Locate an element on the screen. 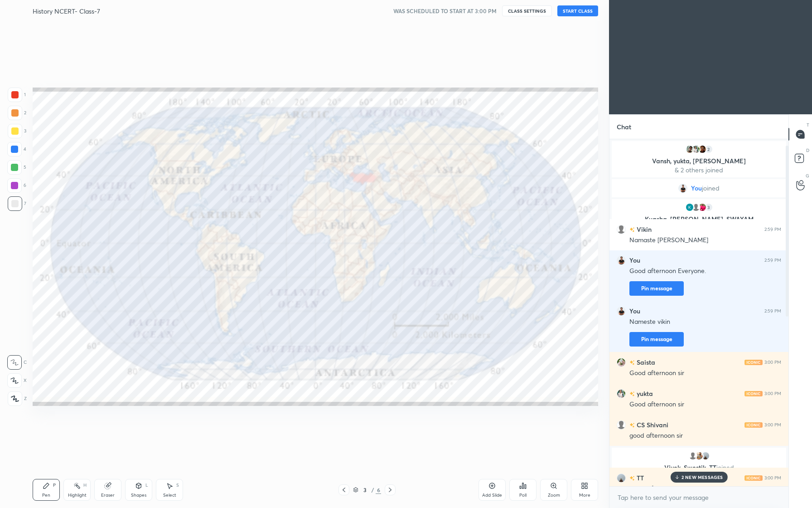 The height and width of the screenshot is (508, 812). p: Vivek, Swestik, TT is located at coordinates (698, 468).